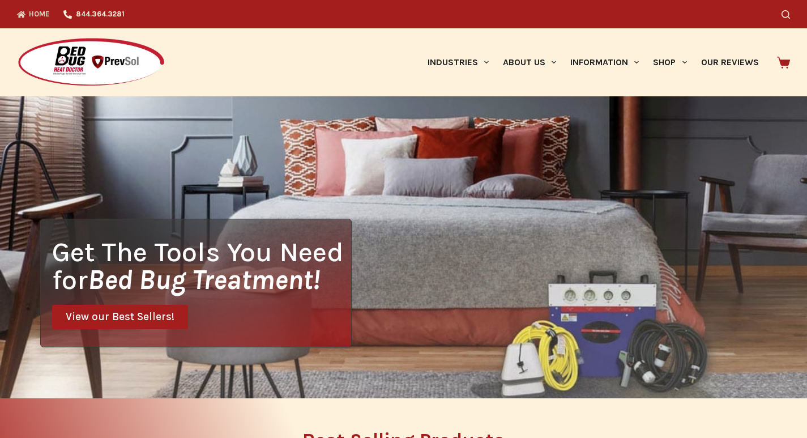 The width and height of the screenshot is (807, 438). Describe the element at coordinates (202, 266) in the screenshot. I see `h1: Get The Tools You Need for` at that location.